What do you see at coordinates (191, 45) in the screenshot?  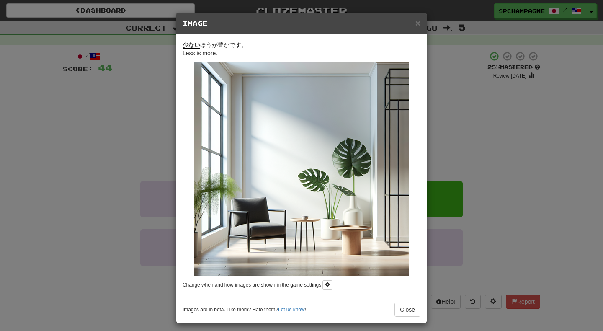 I see `u: 少ない` at bounding box center [191, 45].